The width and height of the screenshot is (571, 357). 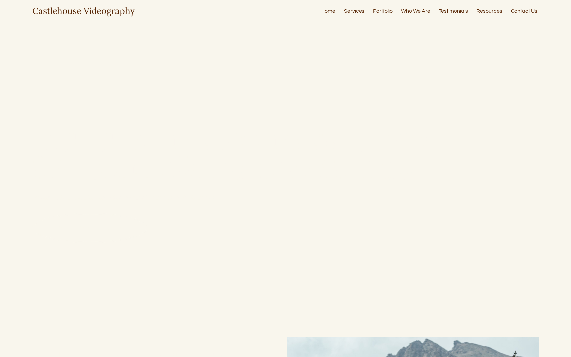 What do you see at coordinates (415, 11) in the screenshot?
I see `a: Who We Are` at bounding box center [415, 11].